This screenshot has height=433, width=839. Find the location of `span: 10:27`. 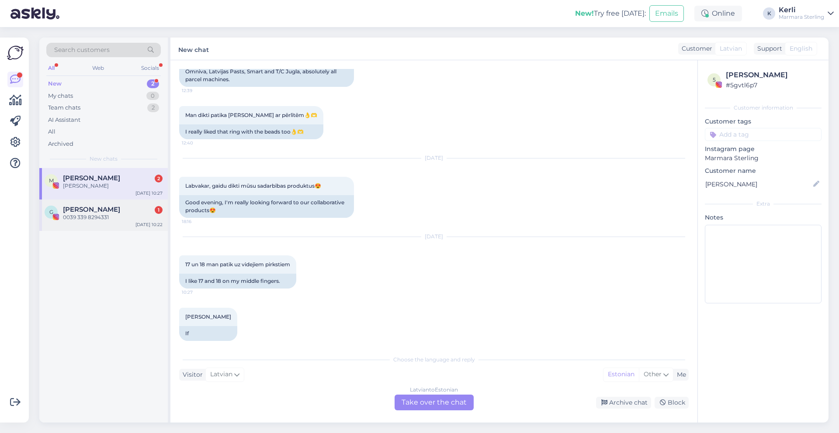

span: 10:27 is located at coordinates (198, 292).